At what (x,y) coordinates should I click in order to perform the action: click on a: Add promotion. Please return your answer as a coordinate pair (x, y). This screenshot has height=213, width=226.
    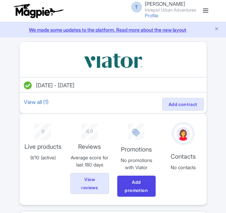
    Looking at the image, I should click on (137, 186).